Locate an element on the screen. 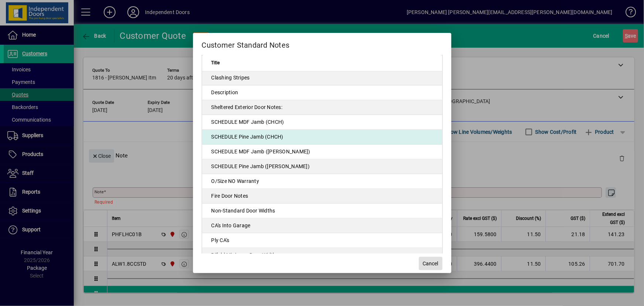  td: Fire Door Notes is located at coordinates (322, 196).